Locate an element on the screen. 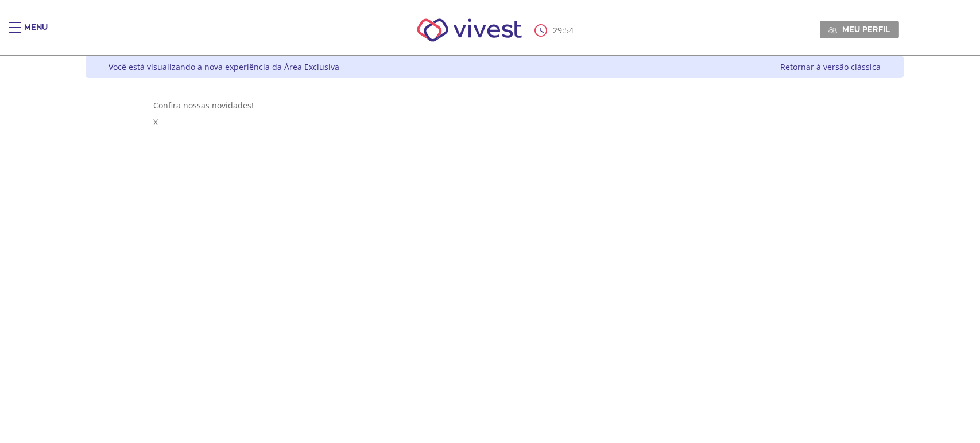 The height and width of the screenshot is (443, 980). span: 29 is located at coordinates (557, 30).